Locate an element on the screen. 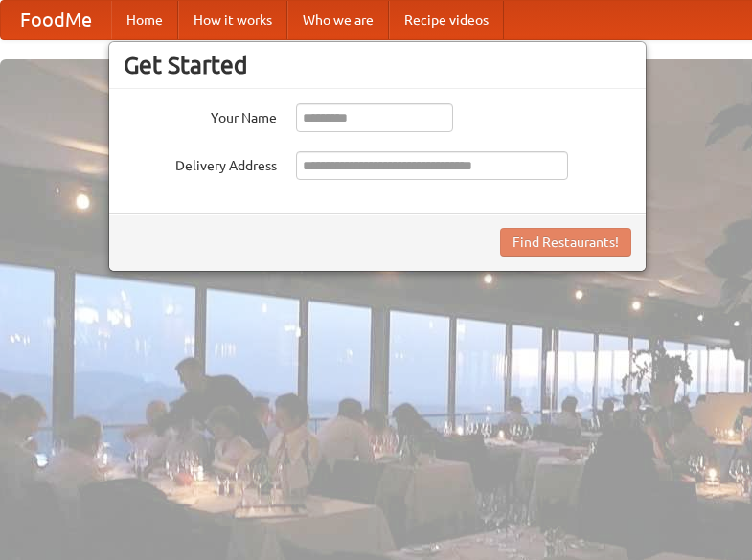 The height and width of the screenshot is (560, 752). a: FoodMe is located at coordinates (56, 20).